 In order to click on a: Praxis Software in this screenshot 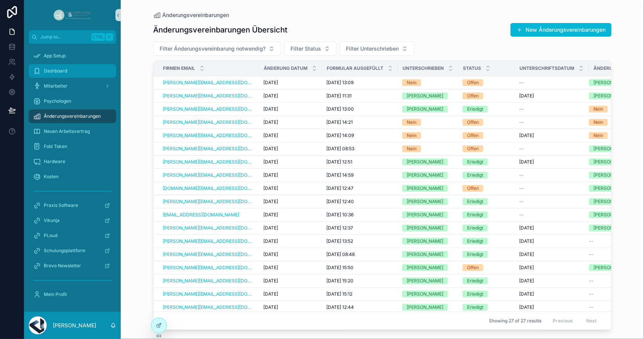, I will do `click(72, 206)`.